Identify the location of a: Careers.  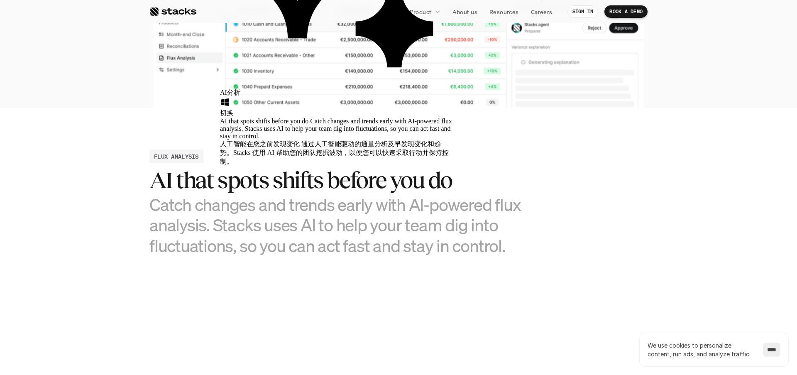
(542, 12).